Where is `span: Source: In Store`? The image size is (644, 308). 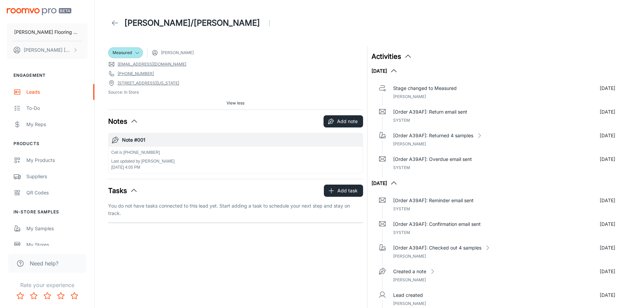
span: Source: In Store is located at coordinates (236, 92).